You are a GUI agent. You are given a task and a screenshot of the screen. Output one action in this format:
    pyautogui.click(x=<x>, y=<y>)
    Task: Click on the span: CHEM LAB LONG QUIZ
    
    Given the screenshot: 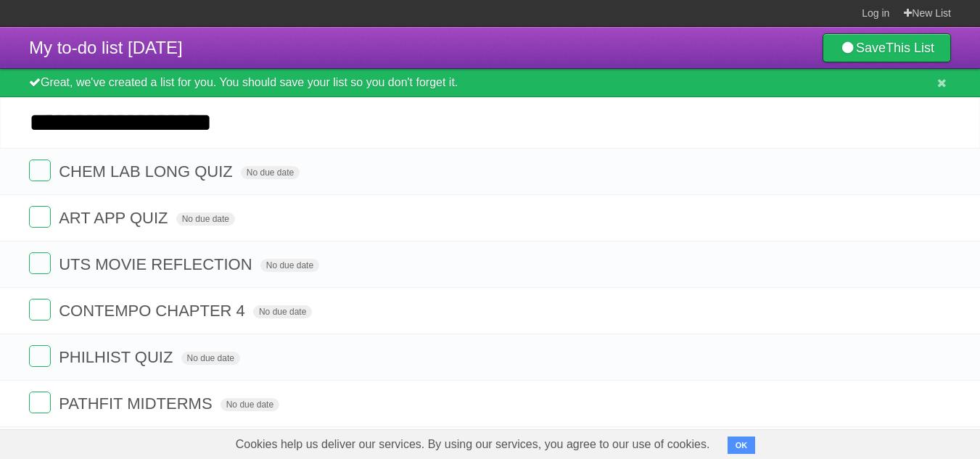 What is the action you would take?
    pyautogui.click(x=147, y=171)
    